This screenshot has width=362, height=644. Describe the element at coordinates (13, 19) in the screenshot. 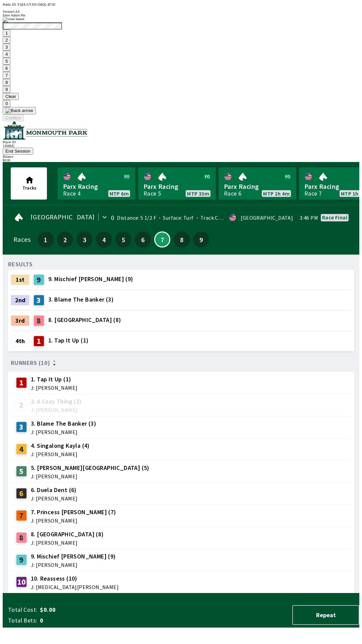

I see `img: close button` at that location.